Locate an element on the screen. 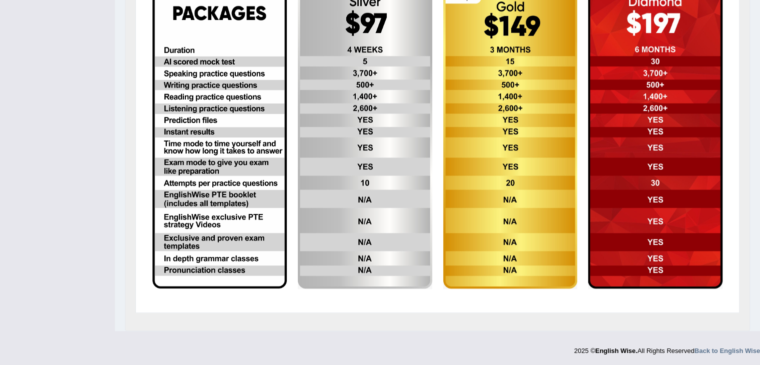 This screenshot has width=760, height=365. a: Back to English Wise is located at coordinates (727, 350).